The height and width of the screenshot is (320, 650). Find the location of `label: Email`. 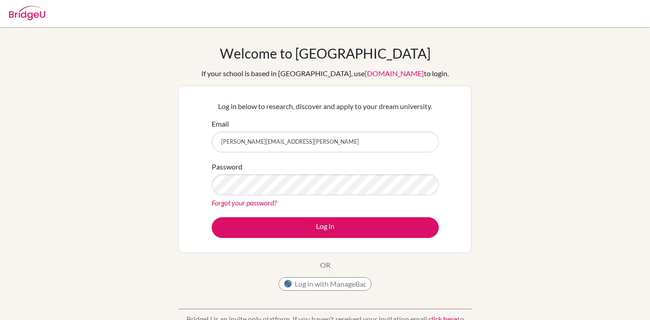

label: Email is located at coordinates (220, 124).